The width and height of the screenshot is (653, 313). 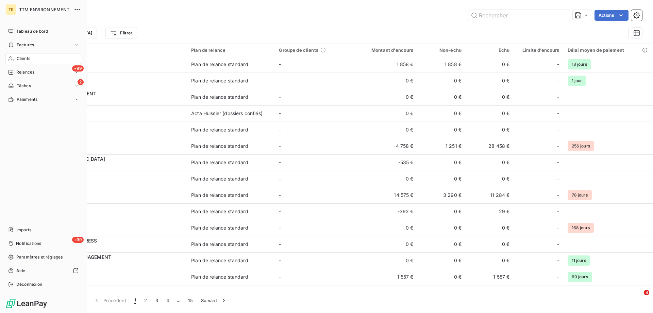 What do you see at coordinates (115, 133) in the screenshot?
I see `span: 4112I` at bounding box center [115, 133].